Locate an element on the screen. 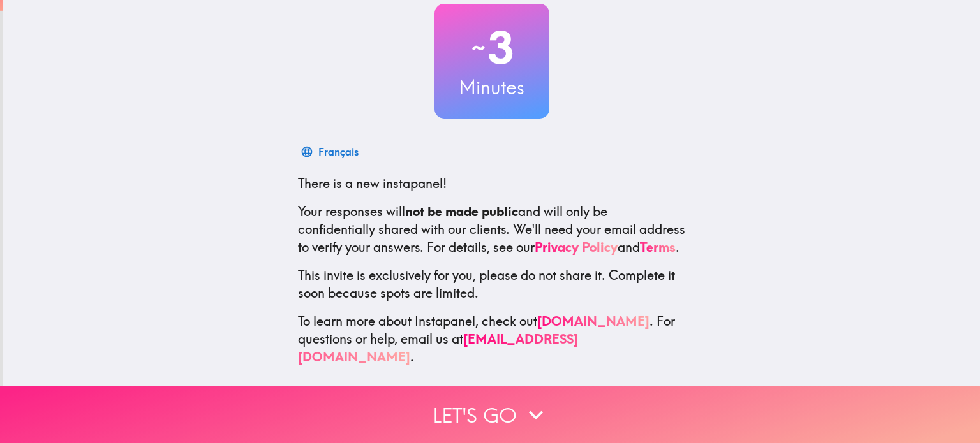 The height and width of the screenshot is (443, 980). span: There is a new instapanel! is located at coordinates (372, 183).